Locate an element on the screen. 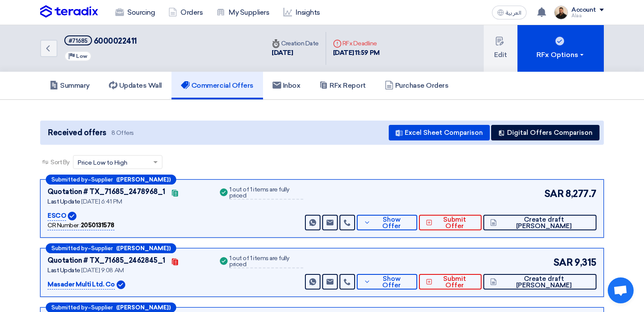 The image size is (644, 312). div: Alaa is located at coordinates (587, 16).